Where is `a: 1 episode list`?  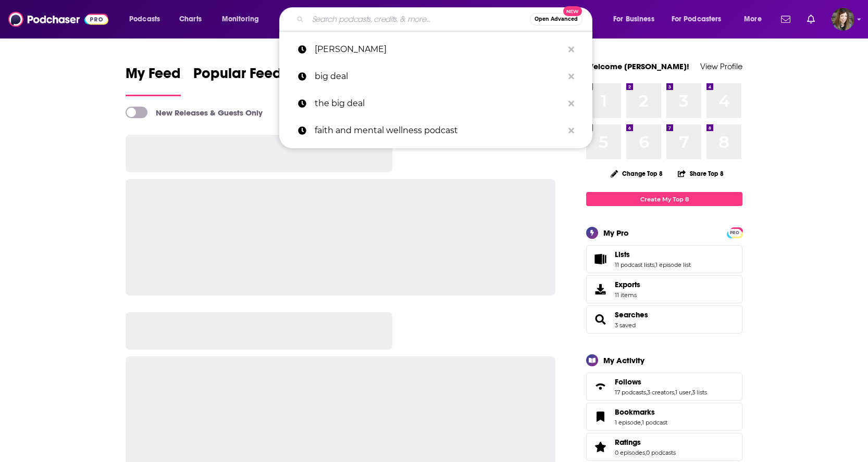
a: 1 episode list is located at coordinates (673, 265).